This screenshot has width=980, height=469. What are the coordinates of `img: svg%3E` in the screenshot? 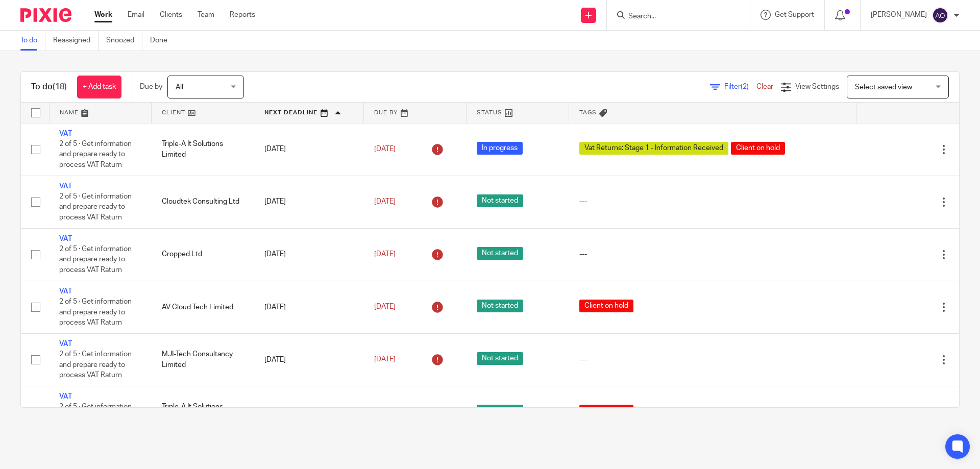 It's located at (940, 15).